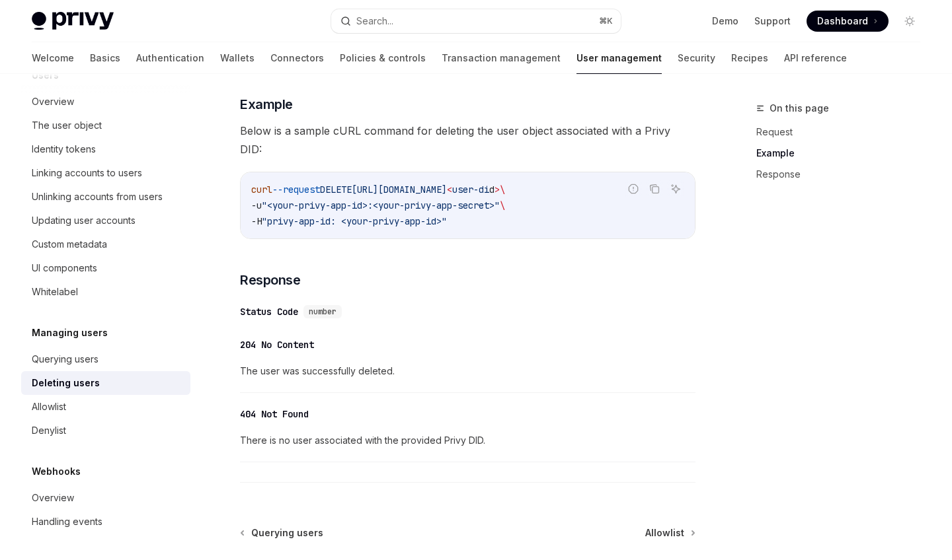 This screenshot has width=952, height=560. Describe the element at coordinates (605, 21) in the screenshot. I see `span: ⌘ K` at that location.